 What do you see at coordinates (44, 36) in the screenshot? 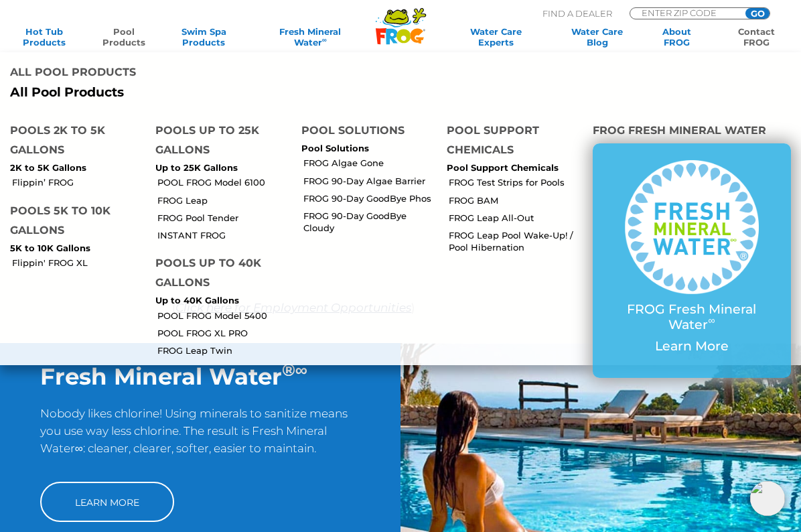
I see `a: Hot TubProducts` at bounding box center [44, 36].